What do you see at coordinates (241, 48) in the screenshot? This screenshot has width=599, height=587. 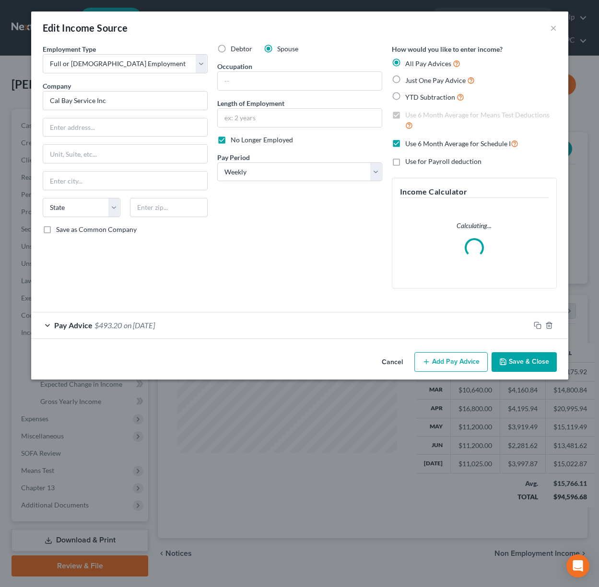 I see `span: Debtor` at bounding box center [241, 48].